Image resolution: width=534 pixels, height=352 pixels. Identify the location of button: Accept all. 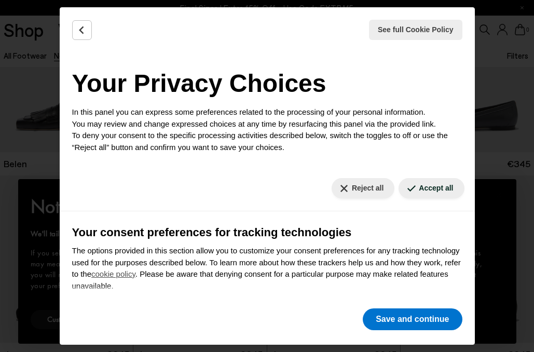
(431, 188).